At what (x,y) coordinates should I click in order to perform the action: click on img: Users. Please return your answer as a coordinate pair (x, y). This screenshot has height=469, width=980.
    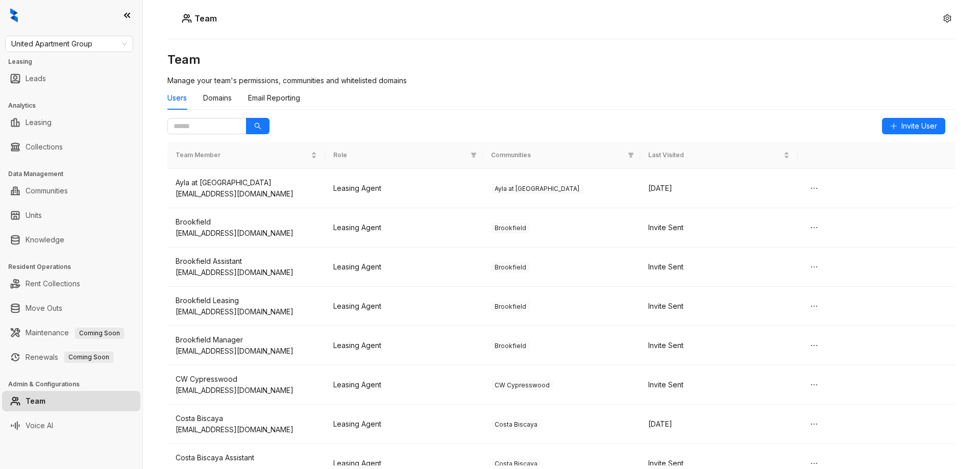
    Looking at the image, I should click on (187, 18).